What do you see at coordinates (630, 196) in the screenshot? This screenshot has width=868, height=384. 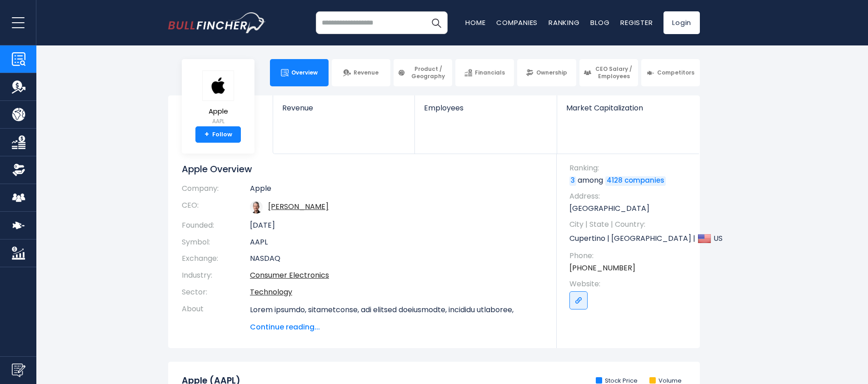 I see `span: Address:` at bounding box center [630, 196].